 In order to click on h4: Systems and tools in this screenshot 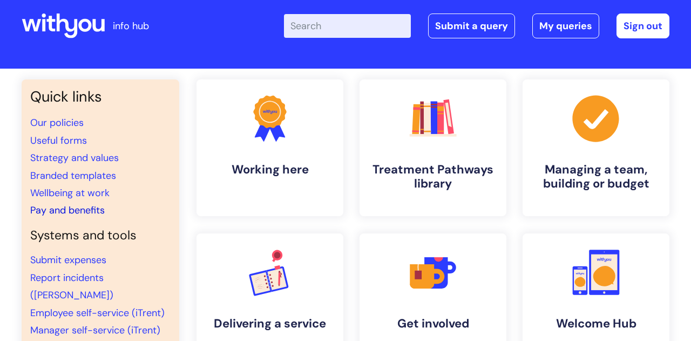, I will do `click(100, 235)`.